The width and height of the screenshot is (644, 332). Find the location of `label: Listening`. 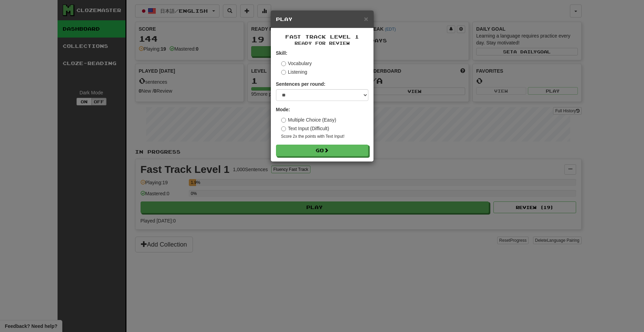

label: Listening is located at coordinates (294, 72).